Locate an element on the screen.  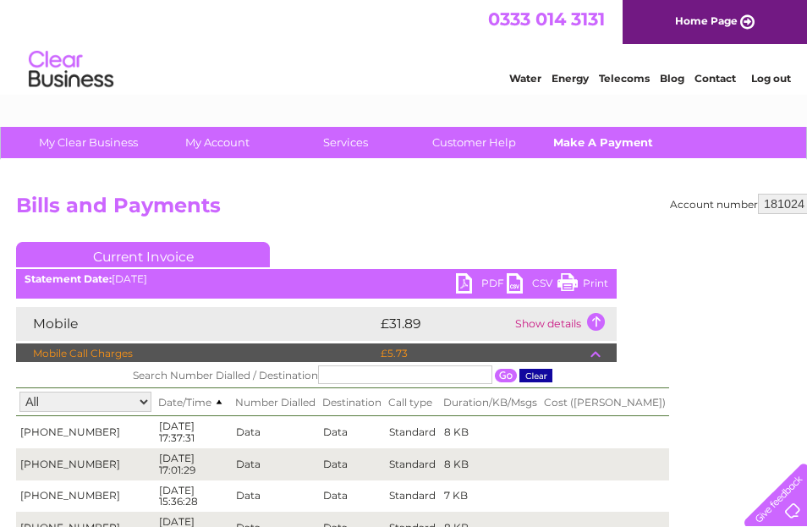
a: CSV is located at coordinates (532, 285).